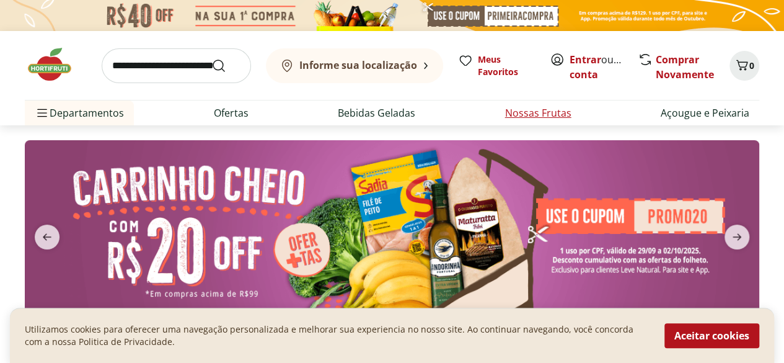 The image size is (784, 363). What do you see at coordinates (585, 60) in the screenshot?
I see `a: Entrar` at bounding box center [585, 60].